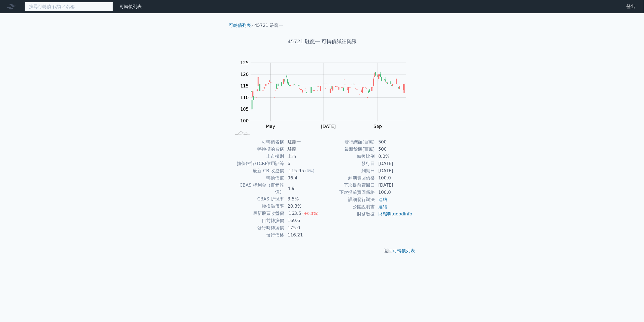 This screenshot has height=322, width=644. What do you see at coordinates (268, 25) in the screenshot?
I see `li: 45721 駐龍一` at bounding box center [268, 25].